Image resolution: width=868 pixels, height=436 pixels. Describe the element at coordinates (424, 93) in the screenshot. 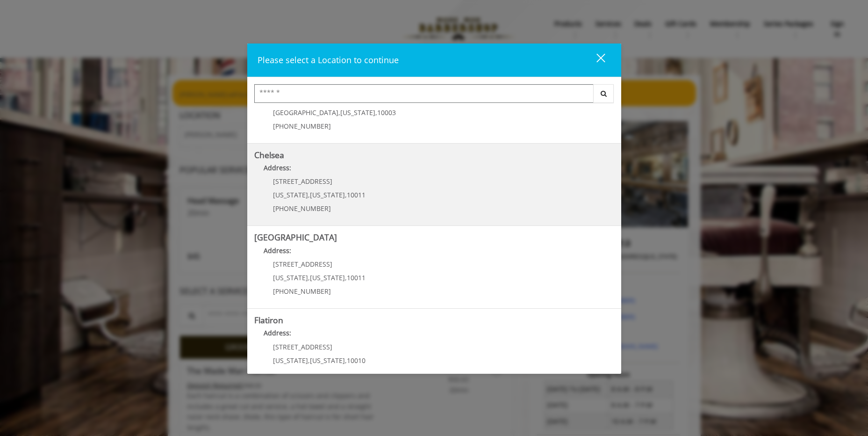

I see `input: Search Center` at that location.